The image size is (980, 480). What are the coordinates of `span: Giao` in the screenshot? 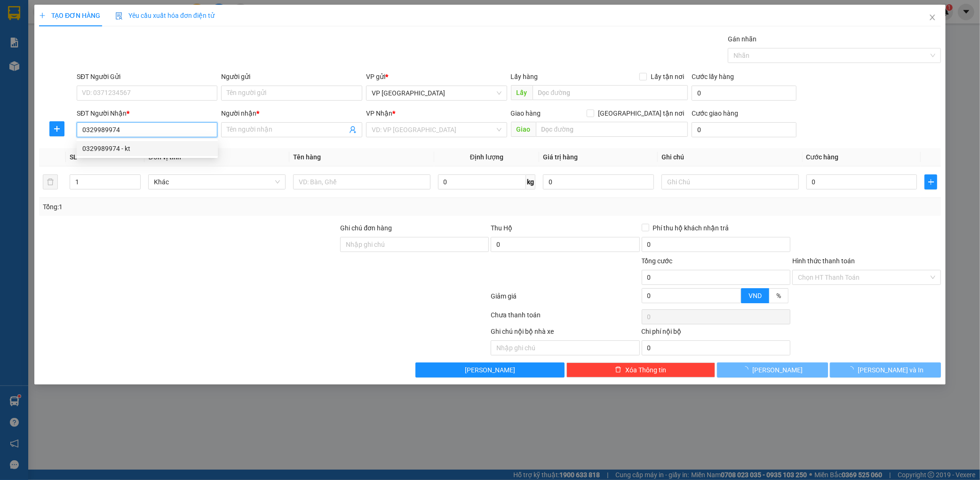 It's located at (523, 130).